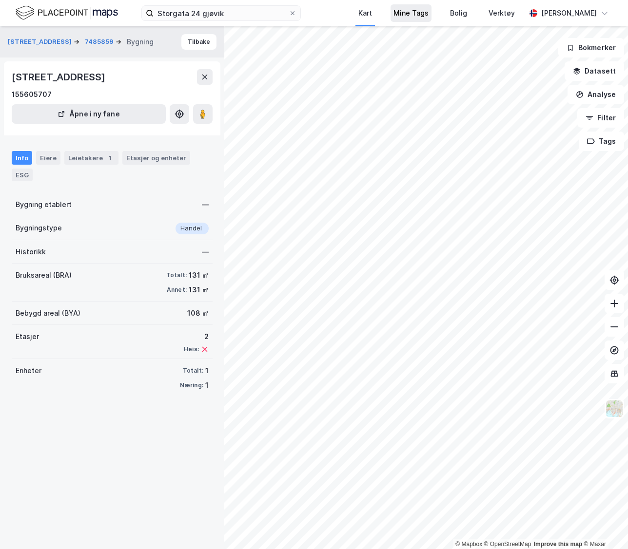 The width and height of the screenshot is (628, 549). I want to click on div: Heis:, so click(191, 349).